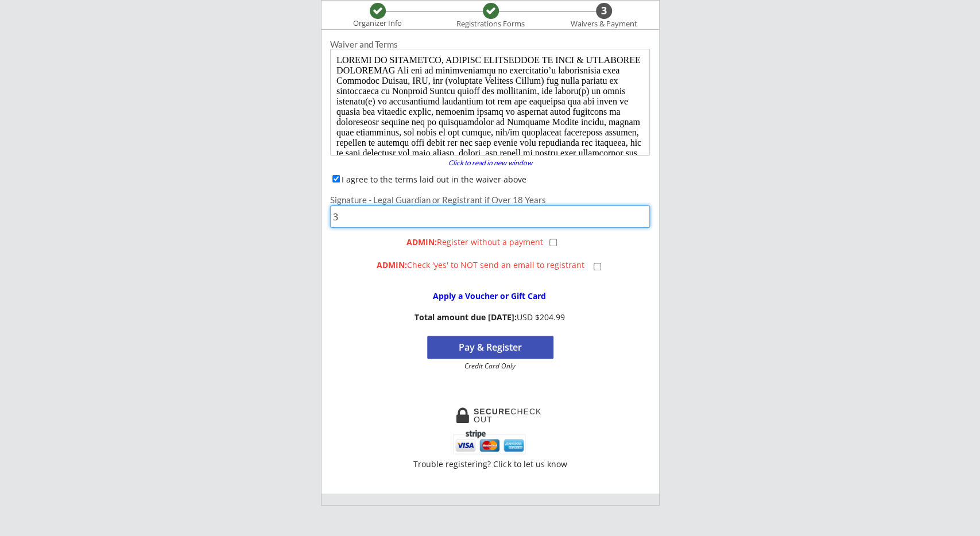 The image size is (980, 536). What do you see at coordinates (377, 23) in the screenshot?
I see `div: Organizer Info` at bounding box center [377, 23].